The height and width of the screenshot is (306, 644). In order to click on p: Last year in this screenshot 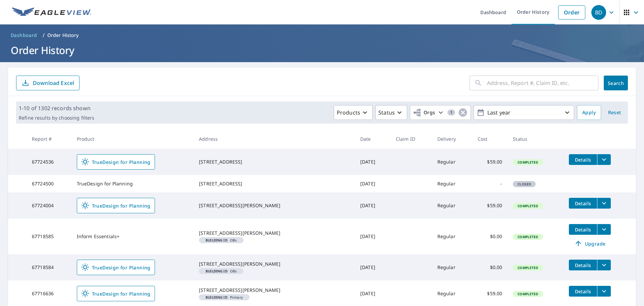, I will do `click(524, 112)`.